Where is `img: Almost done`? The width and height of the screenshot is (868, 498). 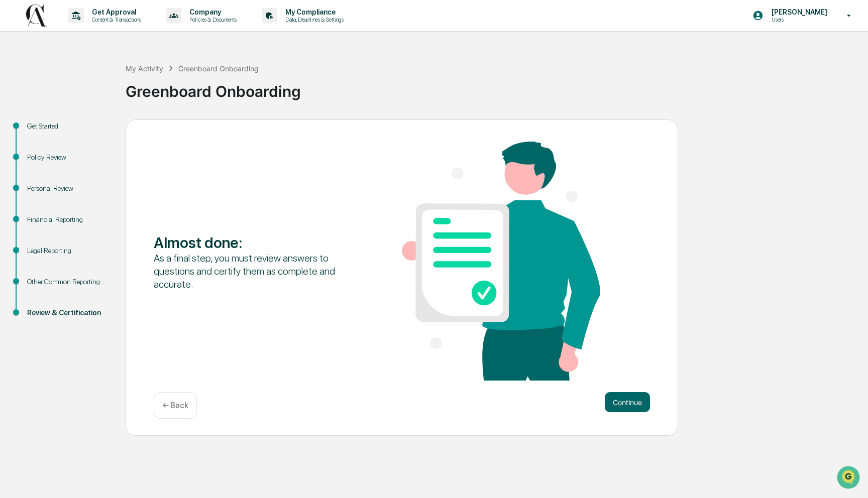 img: Almost done is located at coordinates (501, 261).